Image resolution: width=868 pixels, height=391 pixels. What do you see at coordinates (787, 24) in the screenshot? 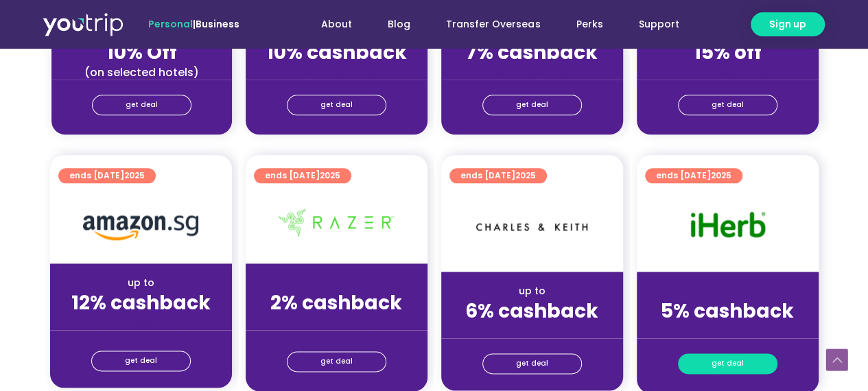
I see `span: Sign up` at bounding box center [787, 24].